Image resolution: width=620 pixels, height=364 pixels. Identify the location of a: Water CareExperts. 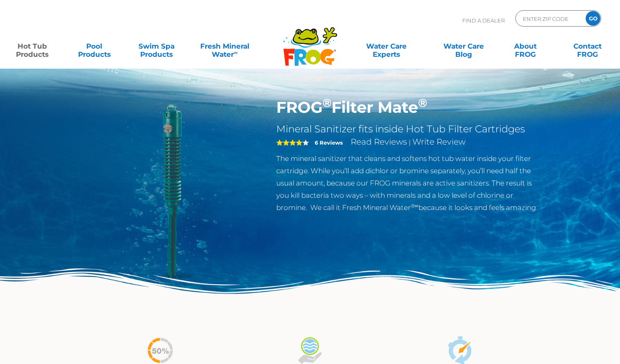
(386, 46).